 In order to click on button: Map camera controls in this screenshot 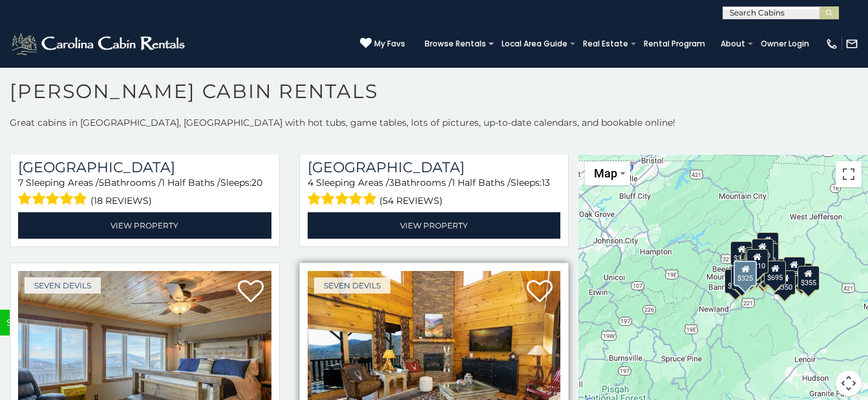, I will do `click(849, 383)`.